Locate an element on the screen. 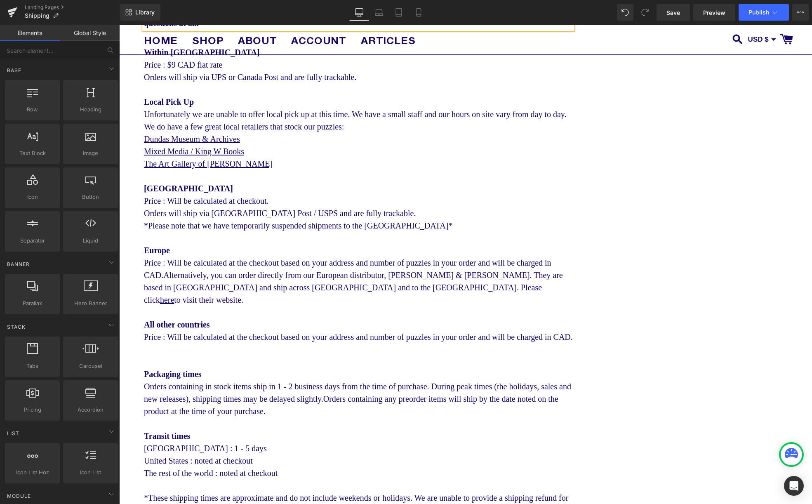 The width and height of the screenshot is (812, 504). div: Orders containing in stock items ship in 1 - 2 business days from the time of purchase. During pe... is located at coordinates (239, 374).